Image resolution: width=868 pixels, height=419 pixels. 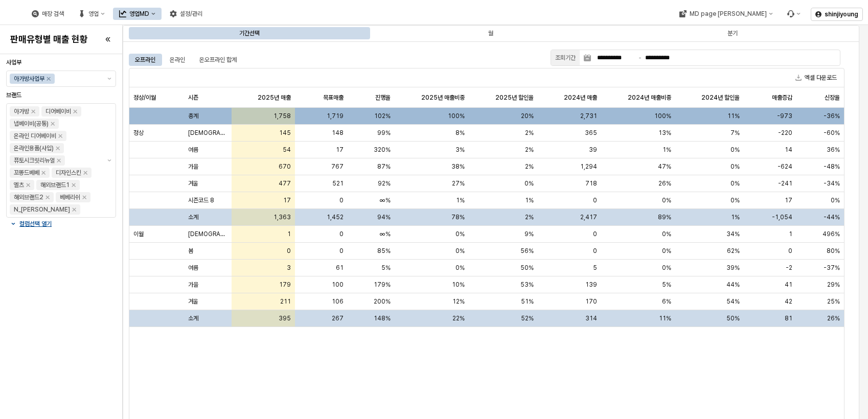 I want to click on div: Menu item 6, so click(x=794, y=14).